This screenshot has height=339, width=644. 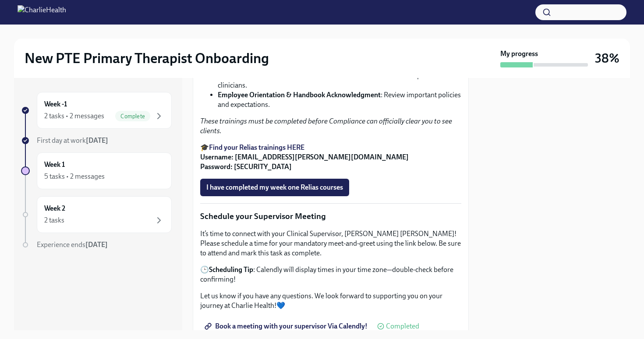 I want to click on a: Book a meeting with your supervisor Via Calendly!, so click(x=287, y=327).